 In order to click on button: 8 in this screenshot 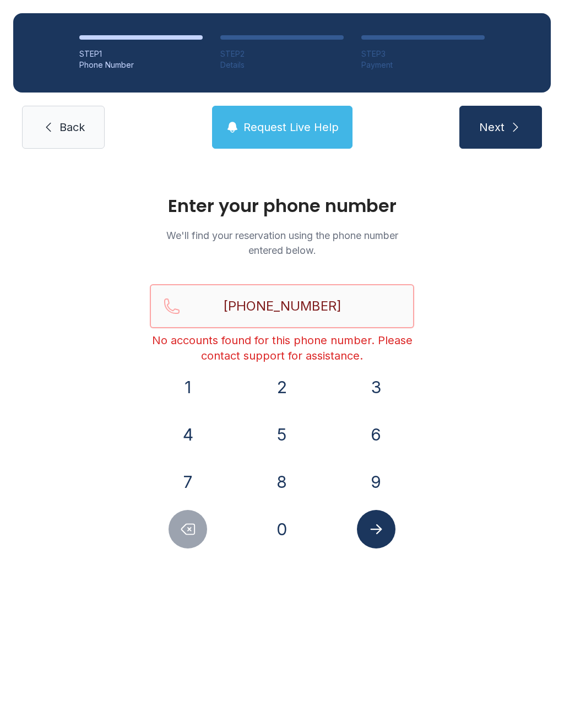, I will do `click(282, 482)`.